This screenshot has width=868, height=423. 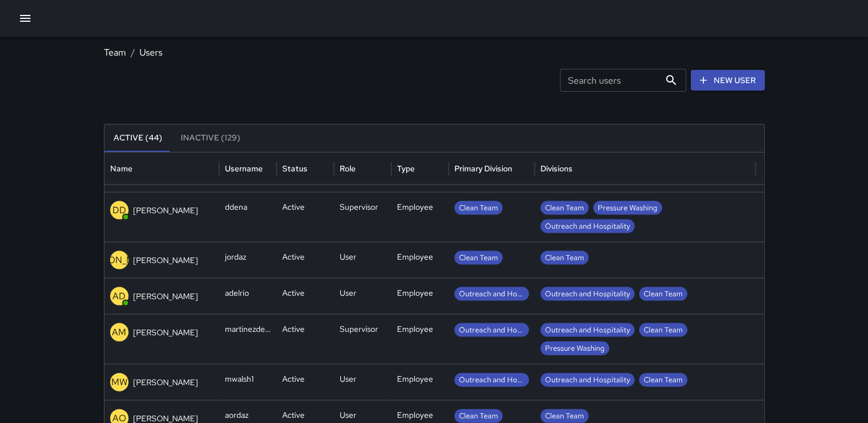 What do you see at coordinates (119, 296) in the screenshot?
I see `p: AD` at bounding box center [119, 296].